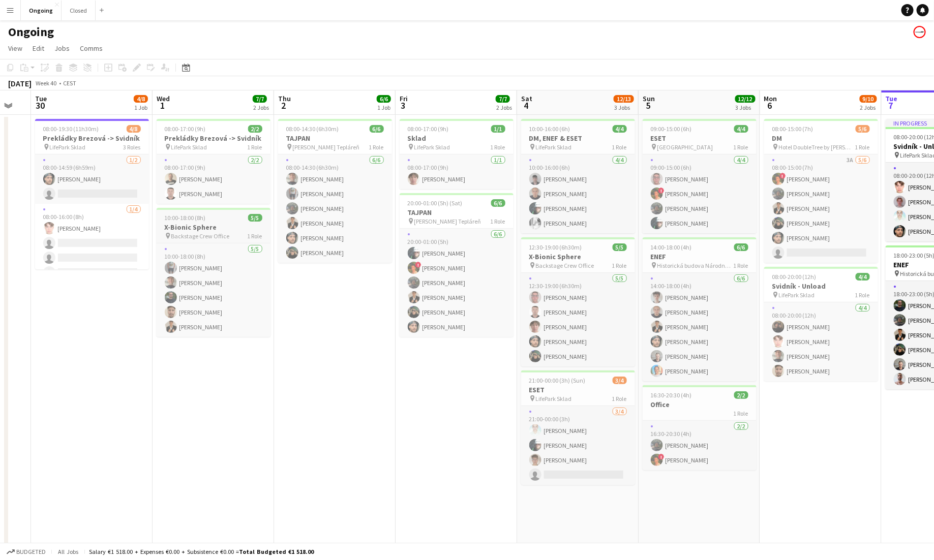  What do you see at coordinates (794, 276) in the screenshot?
I see `span: 08:00-20:00 (12h)` at bounding box center [794, 276].